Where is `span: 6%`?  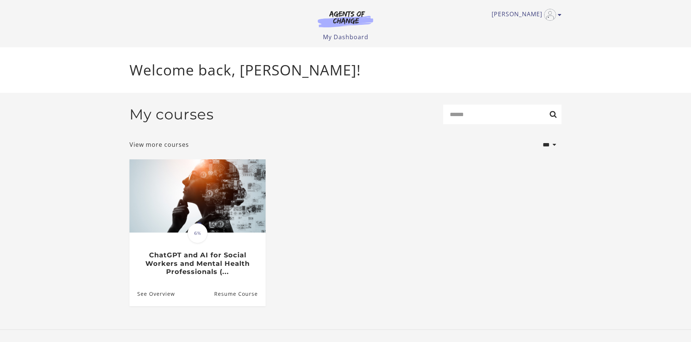 span: 6% is located at coordinates (198, 233).